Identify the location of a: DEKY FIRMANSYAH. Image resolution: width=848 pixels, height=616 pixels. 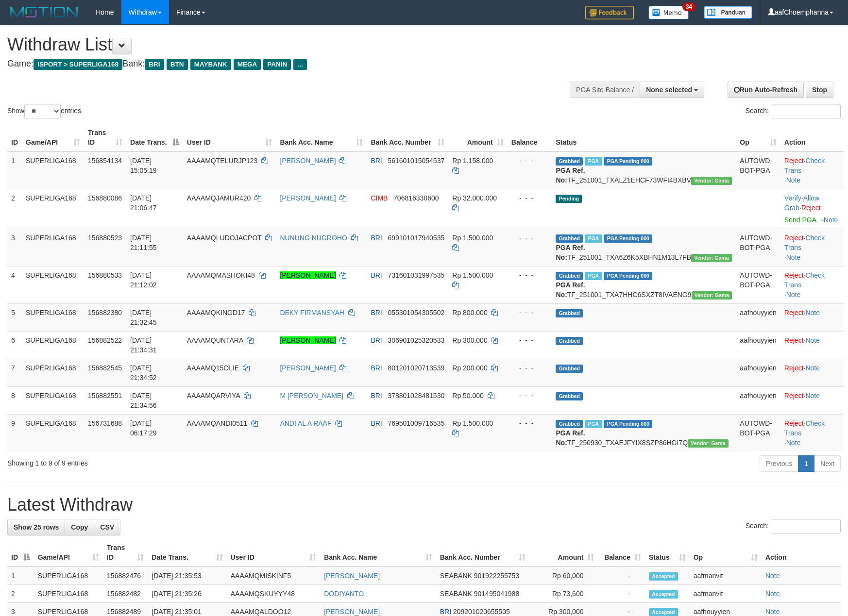
(312, 313).